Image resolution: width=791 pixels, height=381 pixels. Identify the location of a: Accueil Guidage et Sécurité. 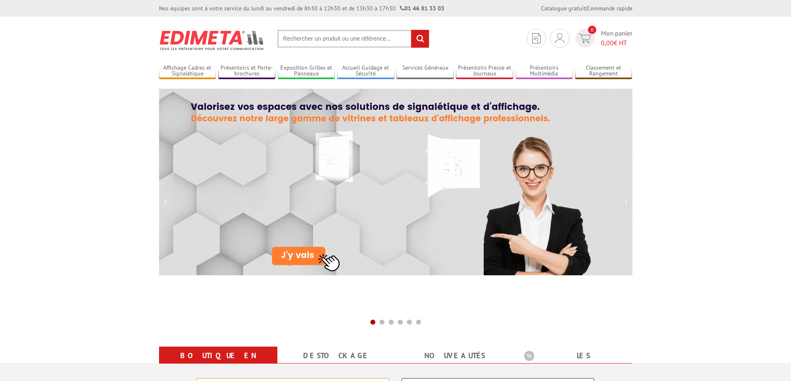
(366, 71).